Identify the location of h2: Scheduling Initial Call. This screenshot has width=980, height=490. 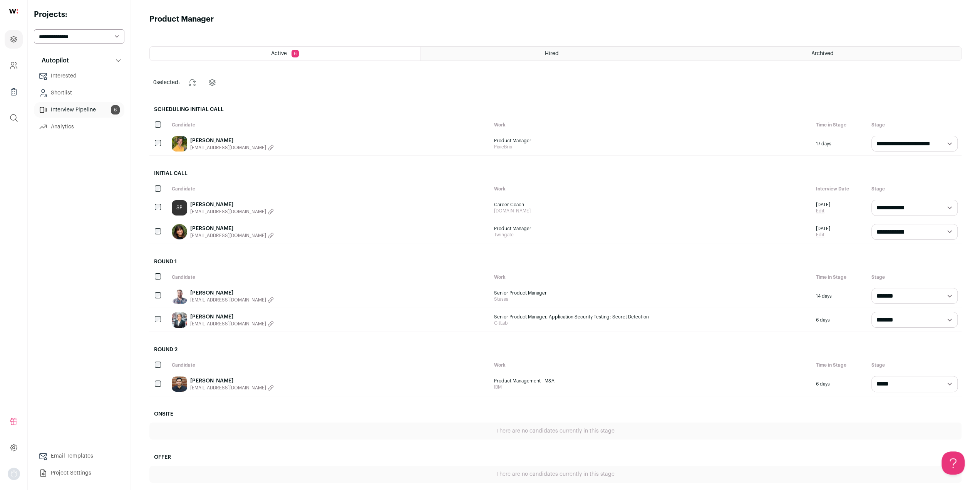
(555, 110).